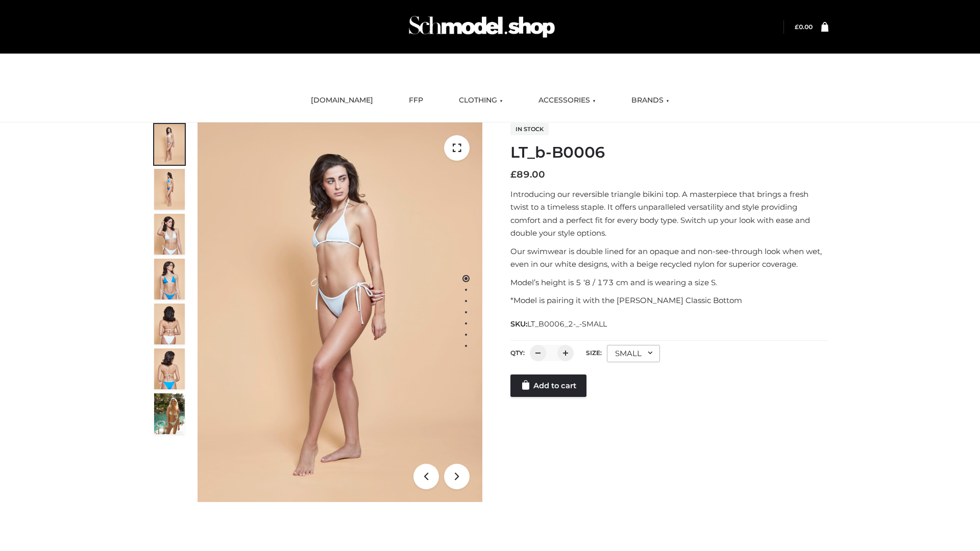  Describe the element at coordinates (528, 174) in the screenshot. I see `bdi: 89.00` at that location.